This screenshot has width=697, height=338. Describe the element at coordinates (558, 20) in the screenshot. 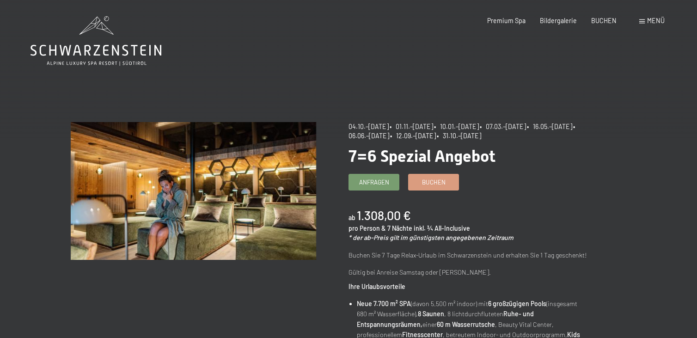

I see `a: Bildergalerie` at that location.